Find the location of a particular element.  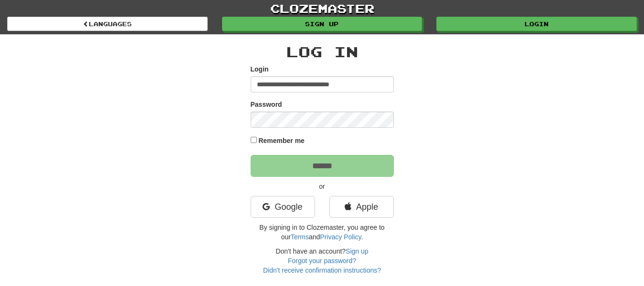

label: Remember me is located at coordinates (281, 141).